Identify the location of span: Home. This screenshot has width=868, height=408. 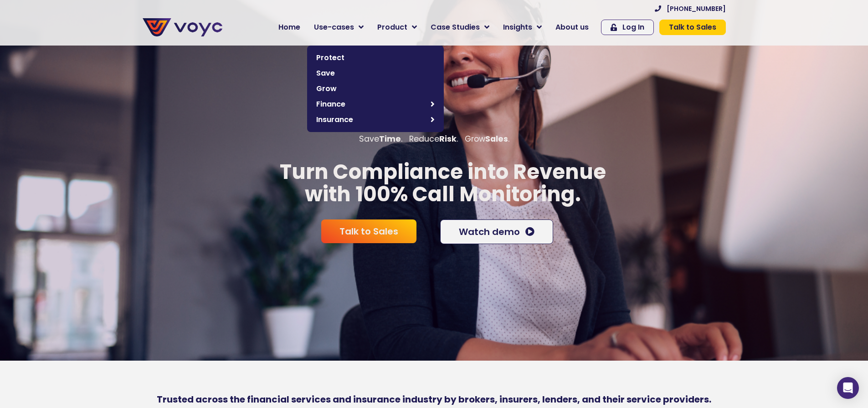
(290, 27).